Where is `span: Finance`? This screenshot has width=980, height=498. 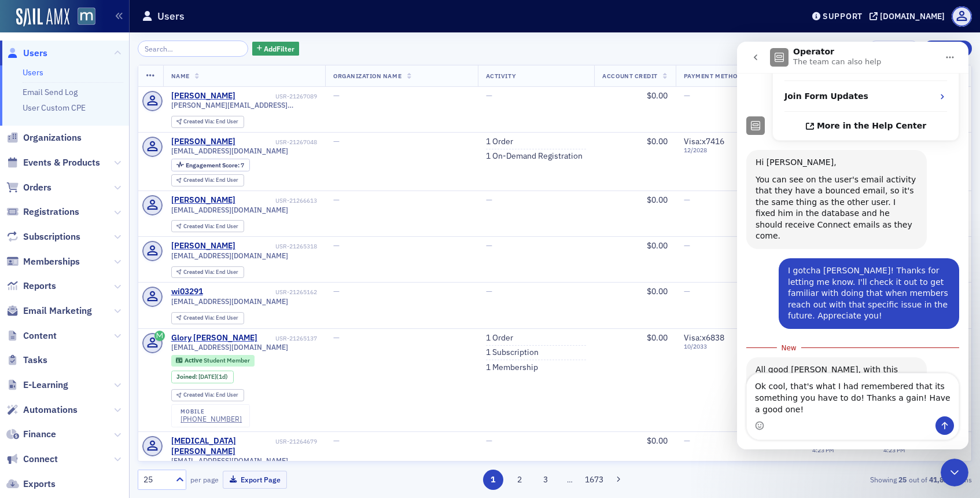
span: Finance is located at coordinates (39, 434).